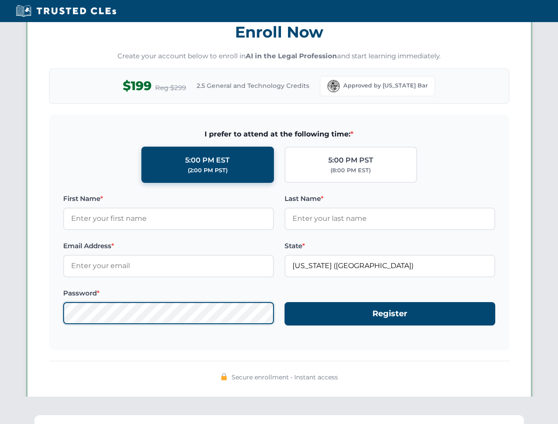 This screenshot has width=558, height=424. I want to click on input: Florida (FL), so click(389, 266).